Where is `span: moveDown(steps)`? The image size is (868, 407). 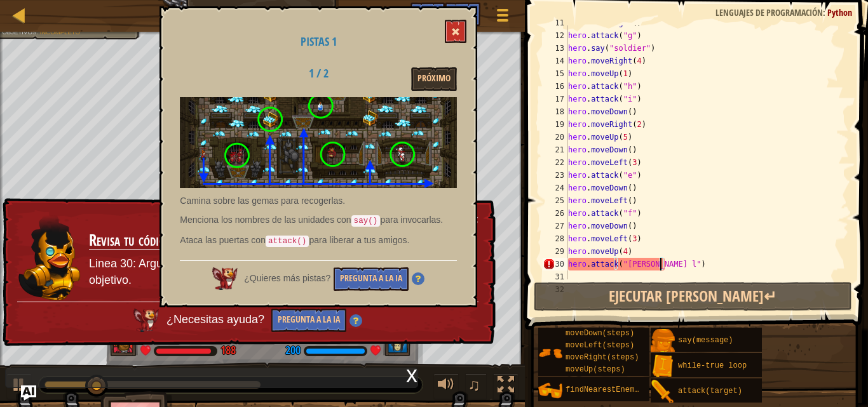
span: moveDown(steps) is located at coordinates (600, 334).